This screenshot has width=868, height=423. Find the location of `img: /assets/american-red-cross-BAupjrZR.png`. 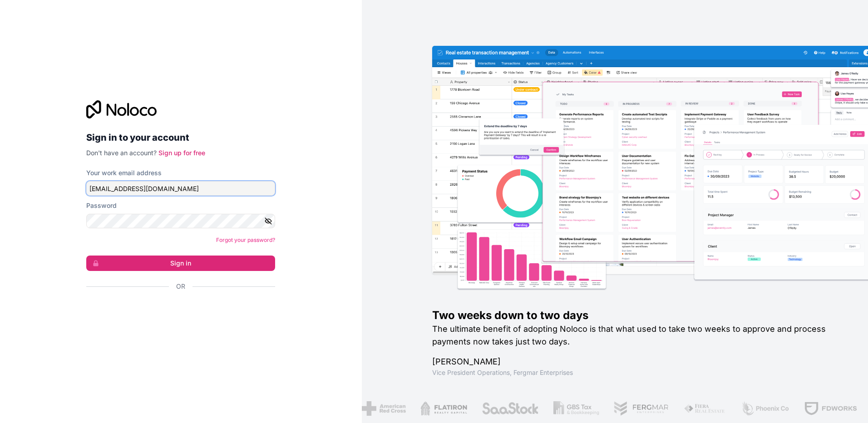

img: /assets/american-red-cross-BAupjrZR.png is located at coordinates (380, 409).